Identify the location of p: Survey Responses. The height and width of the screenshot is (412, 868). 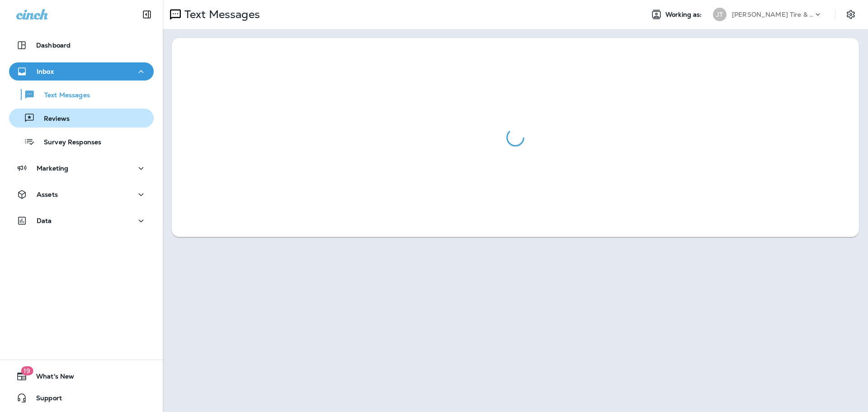
(68, 142).